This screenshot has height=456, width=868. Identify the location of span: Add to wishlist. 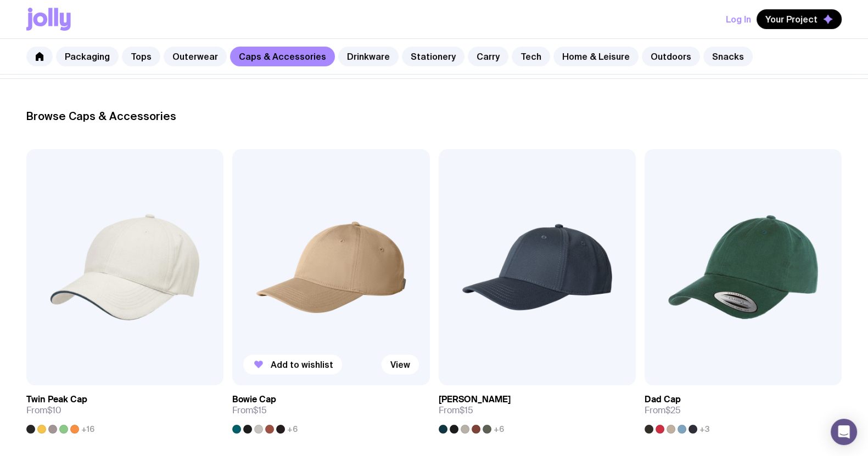
(302, 365).